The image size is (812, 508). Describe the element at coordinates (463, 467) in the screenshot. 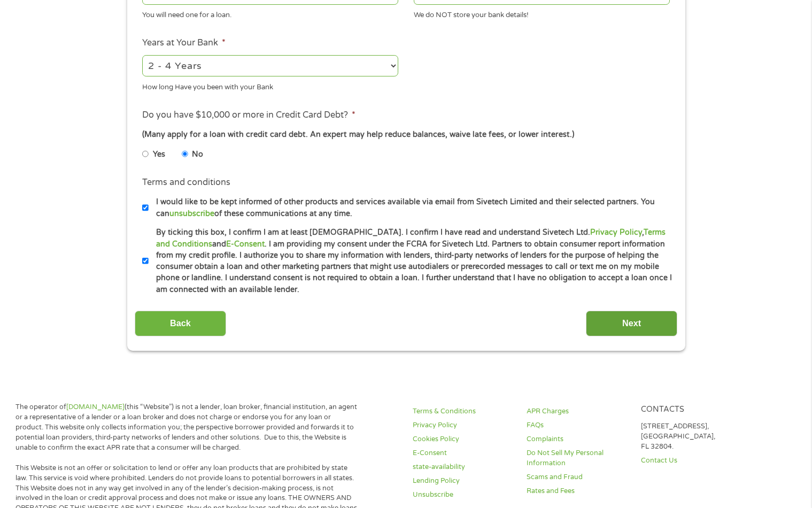

I see `a: state-availability` at that location.